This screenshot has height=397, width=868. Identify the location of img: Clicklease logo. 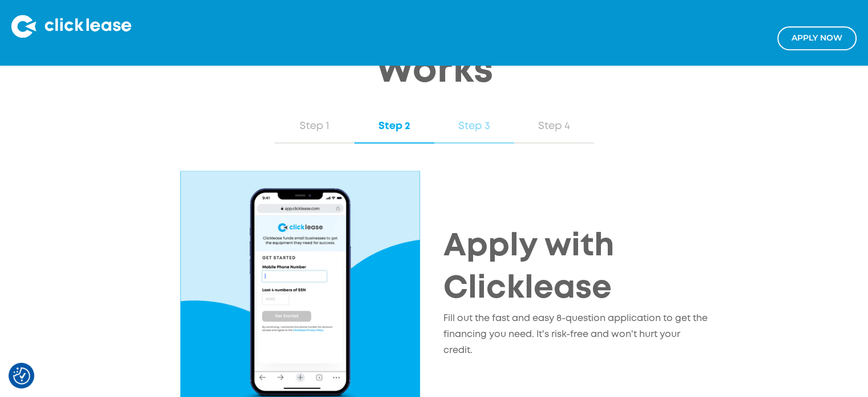
(71, 26).